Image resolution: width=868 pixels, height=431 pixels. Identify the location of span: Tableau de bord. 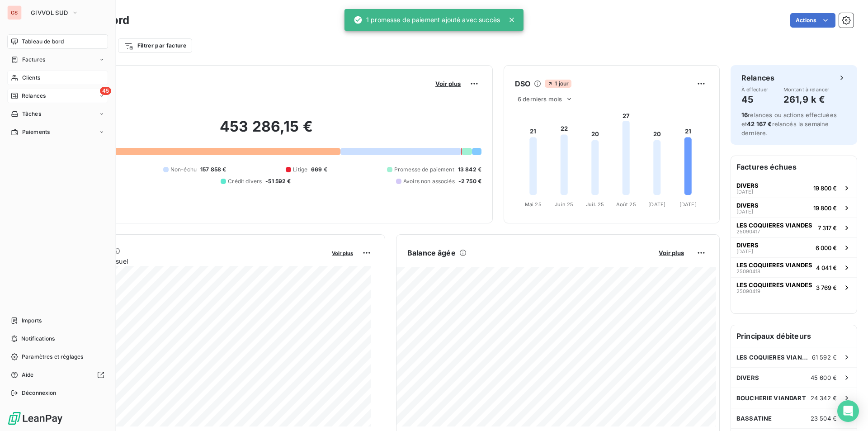
(43, 42).